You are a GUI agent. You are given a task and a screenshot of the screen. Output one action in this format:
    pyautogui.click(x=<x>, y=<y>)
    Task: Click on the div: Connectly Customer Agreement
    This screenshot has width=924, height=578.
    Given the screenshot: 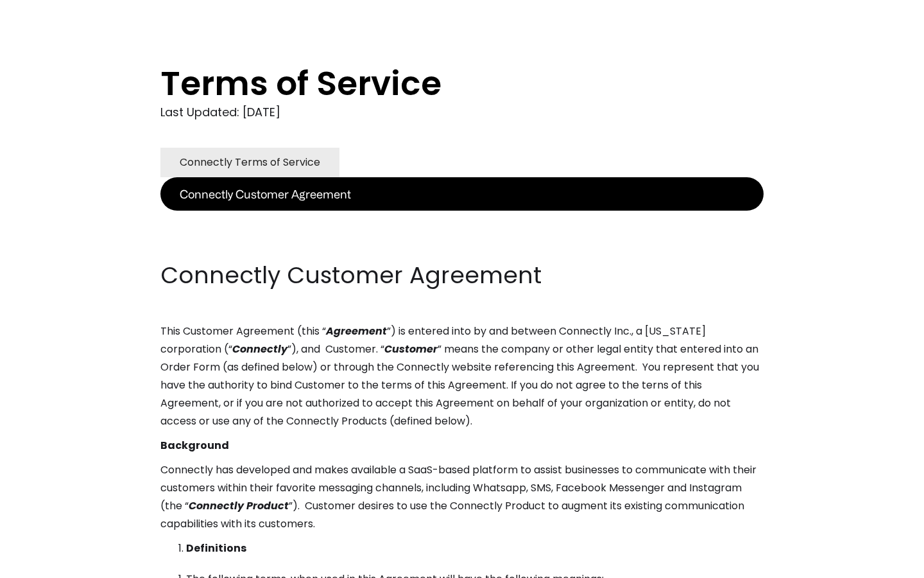 What is the action you would take?
    pyautogui.click(x=265, y=194)
    